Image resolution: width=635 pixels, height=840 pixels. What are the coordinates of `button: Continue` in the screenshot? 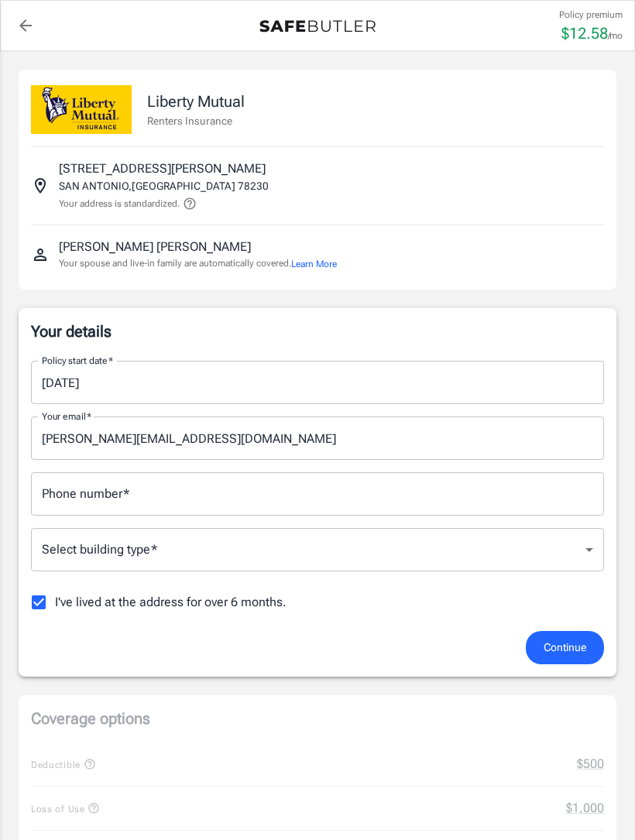 It's located at (564, 647).